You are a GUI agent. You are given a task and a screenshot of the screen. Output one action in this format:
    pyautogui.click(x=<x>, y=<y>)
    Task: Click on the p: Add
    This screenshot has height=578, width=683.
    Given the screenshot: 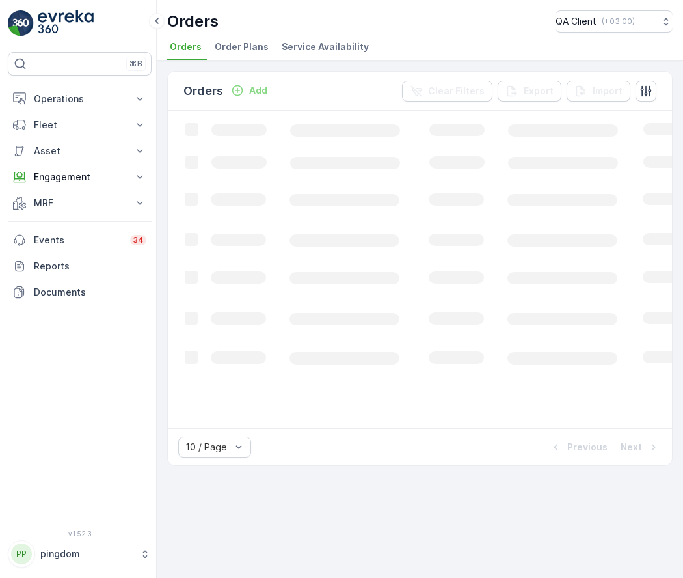 What is the action you would take?
    pyautogui.click(x=258, y=90)
    